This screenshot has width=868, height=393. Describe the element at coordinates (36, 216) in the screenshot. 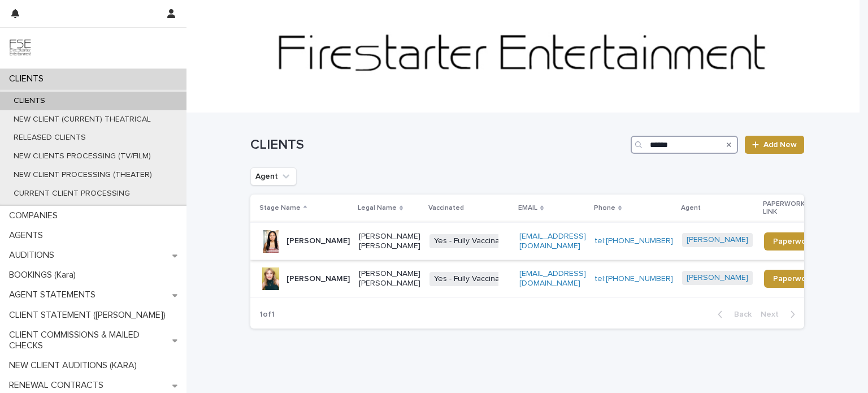

I see `p: COMPANIES` at that location.